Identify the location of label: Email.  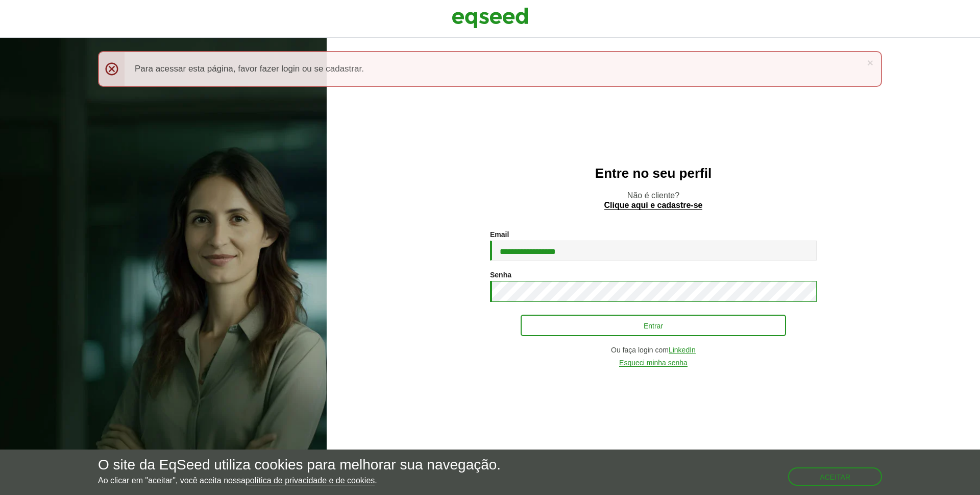
(499, 235).